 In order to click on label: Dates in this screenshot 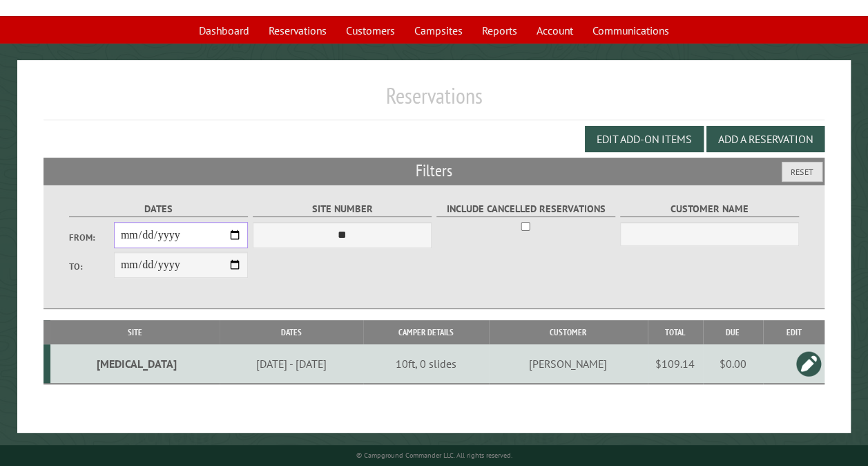, I will do `click(158, 209)`.